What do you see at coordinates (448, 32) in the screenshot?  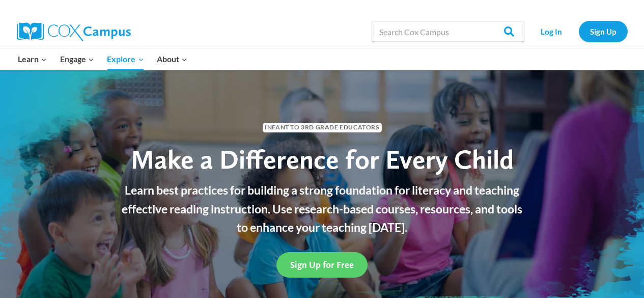 I see `input: Search Cox Campus` at bounding box center [448, 32].